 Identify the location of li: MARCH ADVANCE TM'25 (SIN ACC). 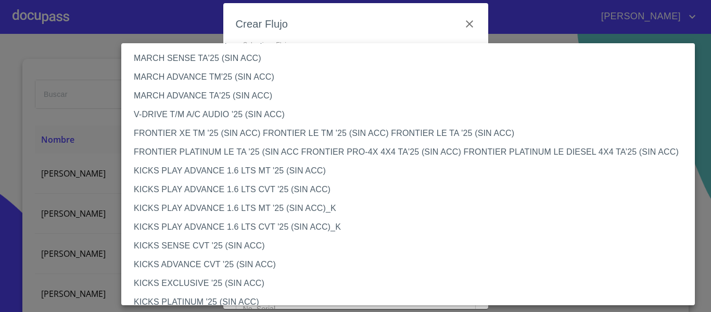
(412, 77).